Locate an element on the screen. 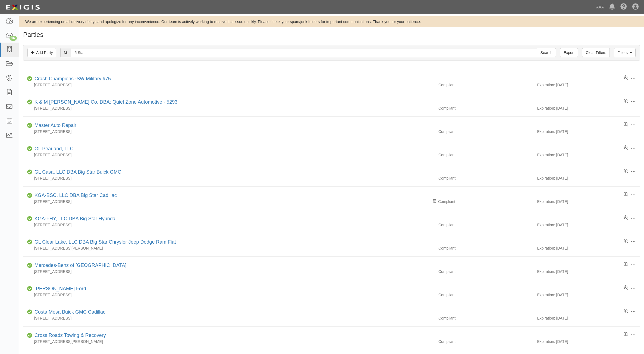  img: logo-5460c22ac91f19d4615b14bd174203de0afe785f0fc80cf4dbbc73dc1793850b.png is located at coordinates (23, 7).